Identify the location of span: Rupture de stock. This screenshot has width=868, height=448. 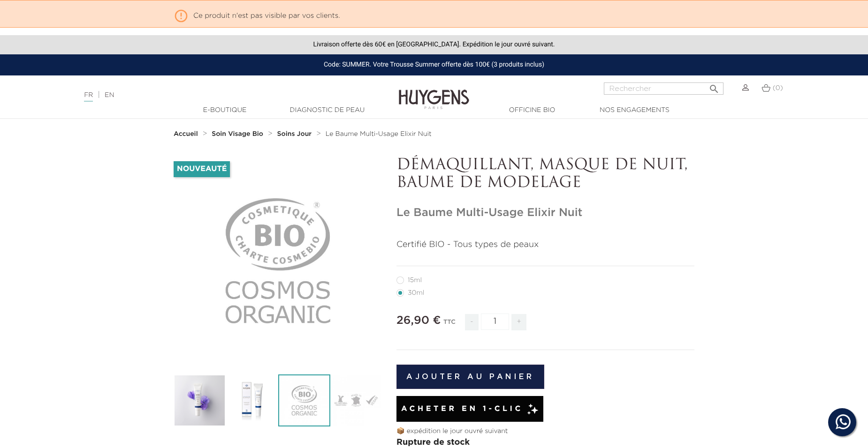
(433, 442).